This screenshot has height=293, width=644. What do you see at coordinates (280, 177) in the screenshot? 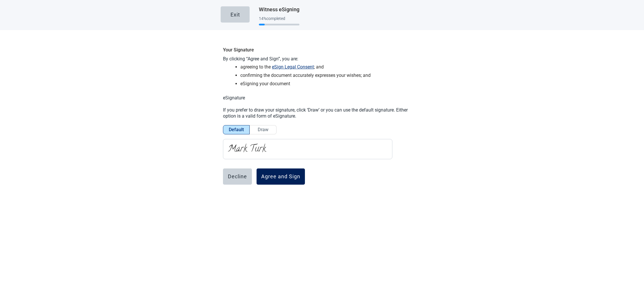
I see `button: Agree and Sign` at bounding box center [280, 177].